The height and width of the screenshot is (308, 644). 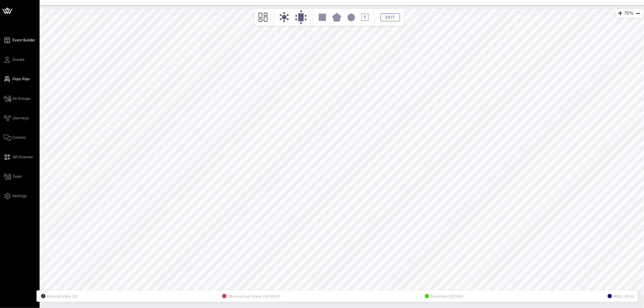 I want to click on a: Settings, so click(x=15, y=196).